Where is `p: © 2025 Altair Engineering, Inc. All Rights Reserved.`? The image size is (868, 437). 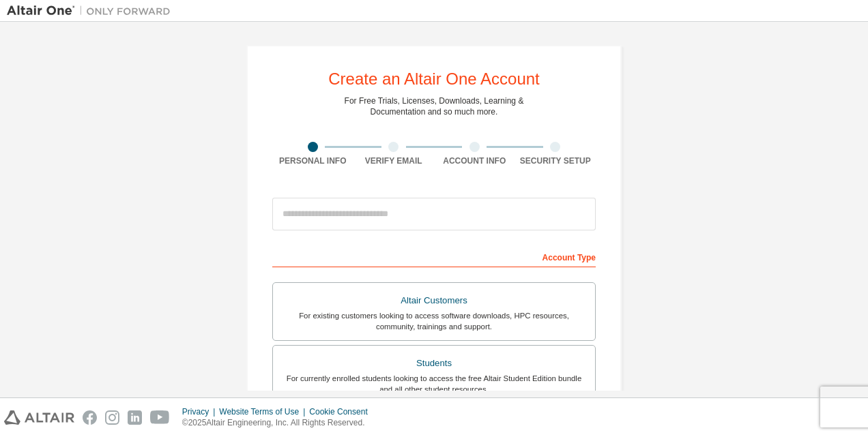 p: © 2025 Altair Engineering, Inc. All Rights Reserved. is located at coordinates (279, 423).